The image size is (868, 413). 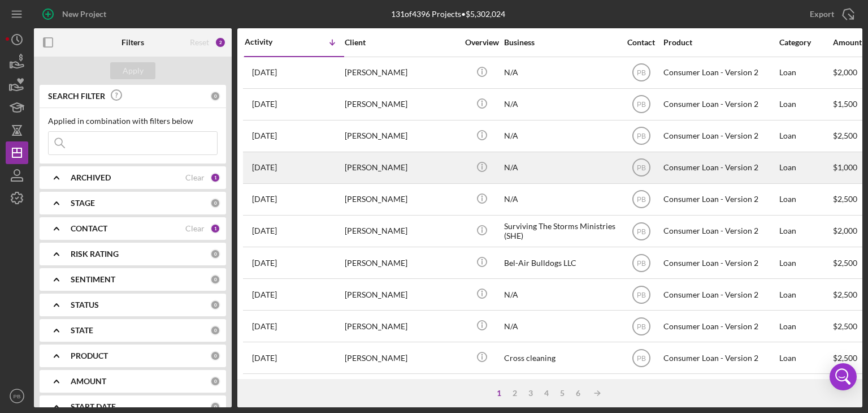 I want to click on div: 131 of 4396 Projects • $5,302,024, so click(x=448, y=14).